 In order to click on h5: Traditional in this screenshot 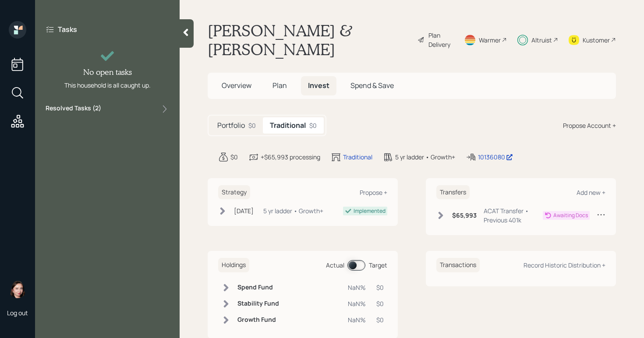, I will do `click(288, 125)`.